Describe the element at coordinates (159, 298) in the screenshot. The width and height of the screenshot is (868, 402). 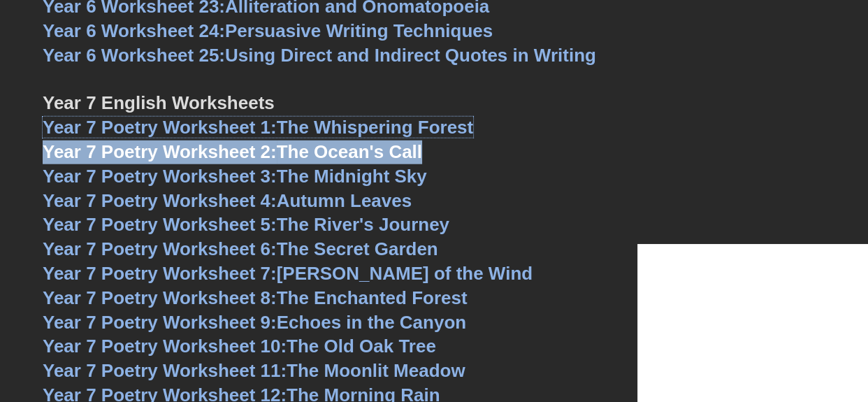
I see `span: Year 7 Poetry Worksheet 8:` at that location.